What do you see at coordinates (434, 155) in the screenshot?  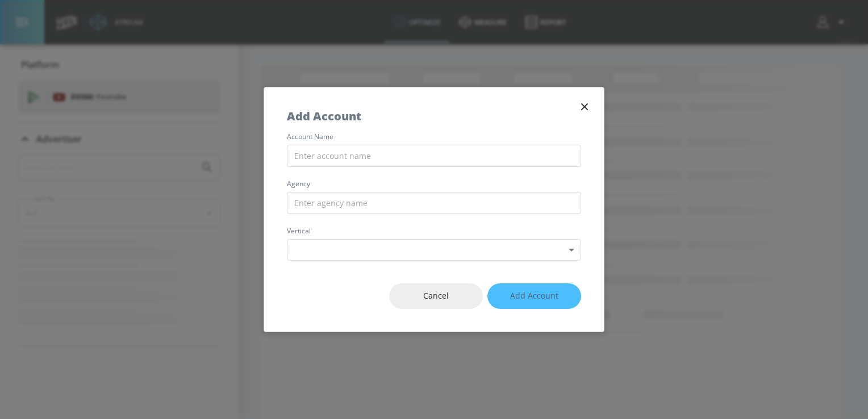 I see `input: Enter account name` at bounding box center [434, 155].